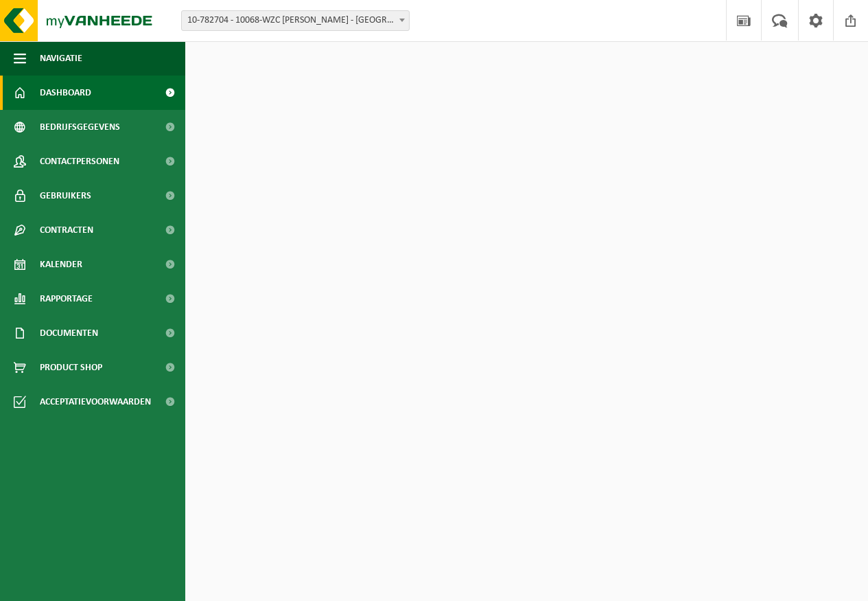 Image resolution: width=868 pixels, height=601 pixels. What do you see at coordinates (71, 367) in the screenshot?
I see `span: Product Shop` at bounding box center [71, 367].